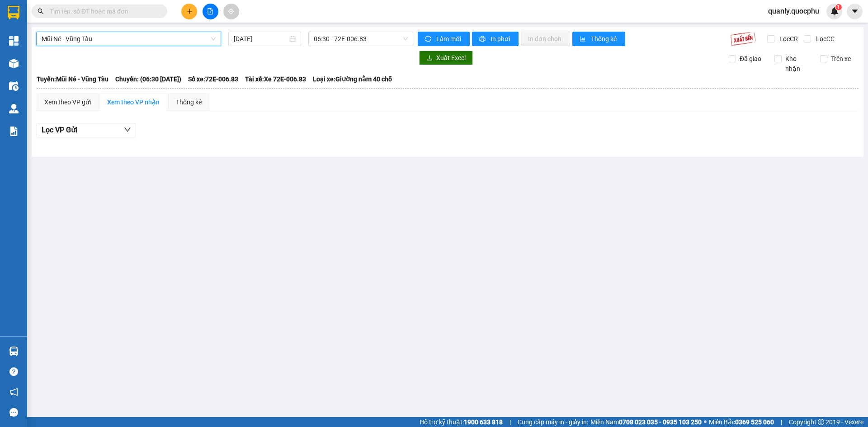  What do you see at coordinates (838, 7) in the screenshot?
I see `sup: 1` at bounding box center [838, 7].